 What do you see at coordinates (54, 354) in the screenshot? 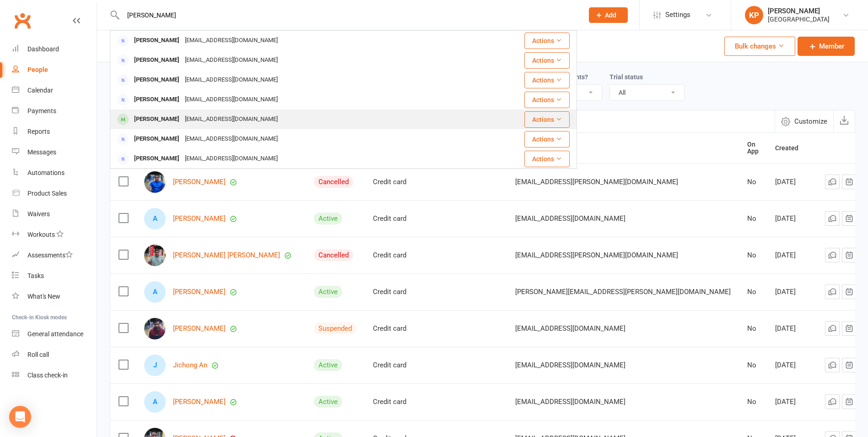
I see `a: Roll call` at bounding box center [54, 354].